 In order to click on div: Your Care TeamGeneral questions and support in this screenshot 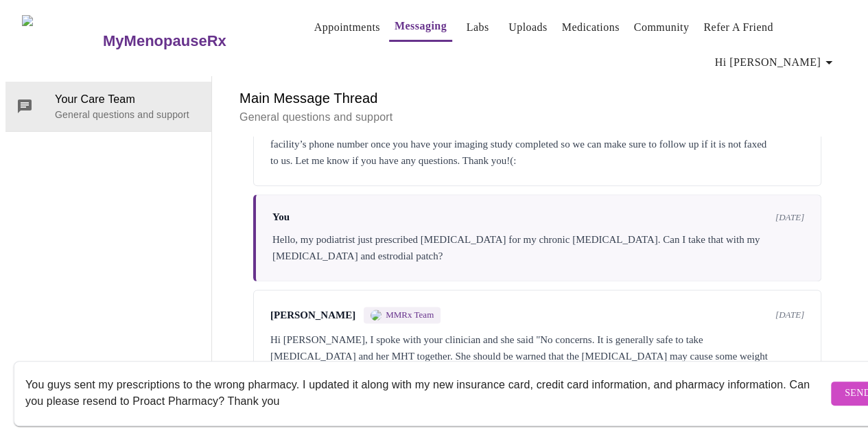, I will do `click(109, 106)`.